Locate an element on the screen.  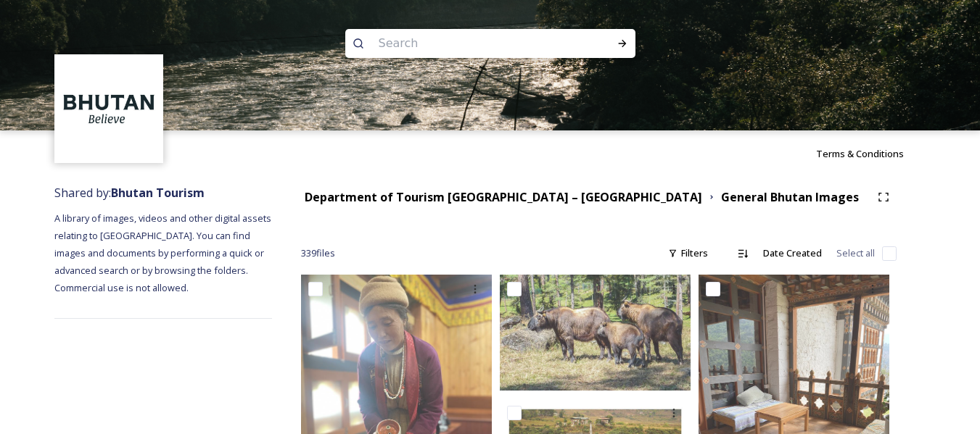
span: Shared by: is located at coordinates (129, 193).